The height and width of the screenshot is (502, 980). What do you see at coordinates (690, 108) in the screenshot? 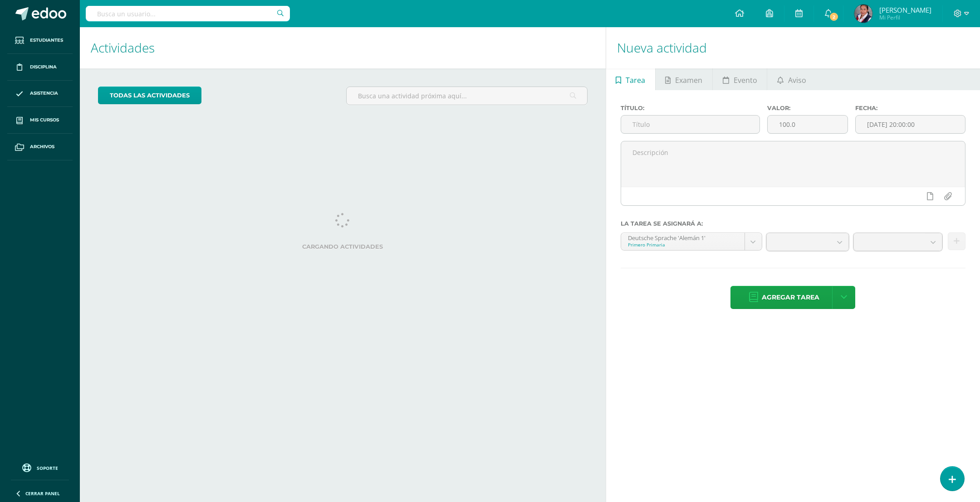
I see `label: Título:` at bounding box center [690, 108].